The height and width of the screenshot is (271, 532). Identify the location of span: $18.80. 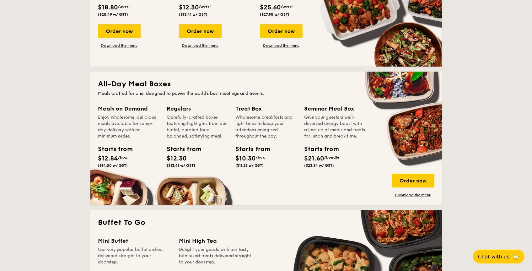
(108, 8).